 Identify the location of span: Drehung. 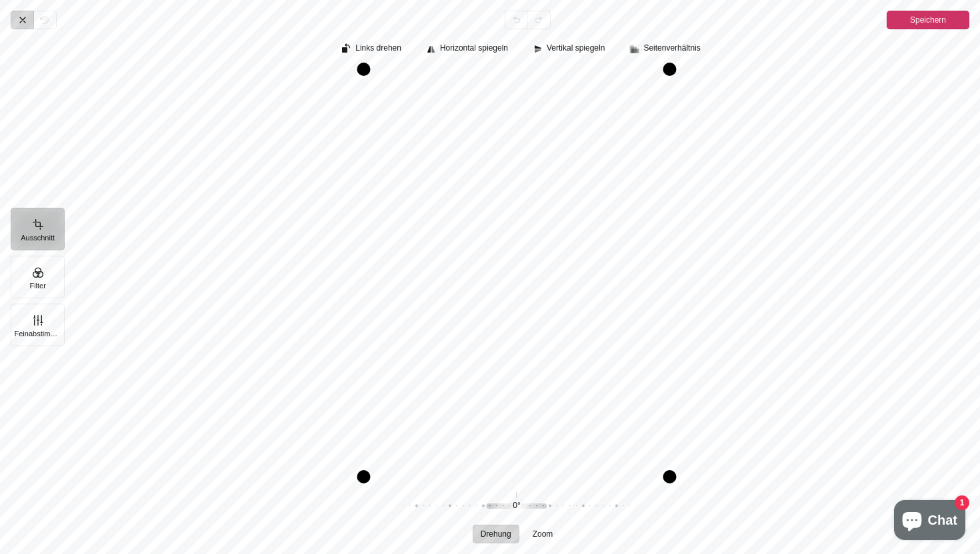
(496, 534).